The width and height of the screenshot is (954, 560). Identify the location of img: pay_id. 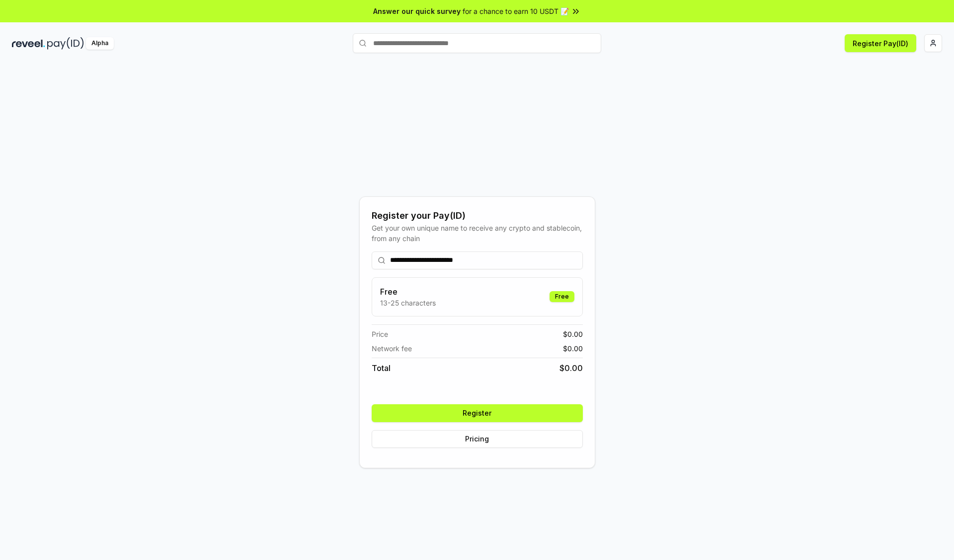
(65, 43).